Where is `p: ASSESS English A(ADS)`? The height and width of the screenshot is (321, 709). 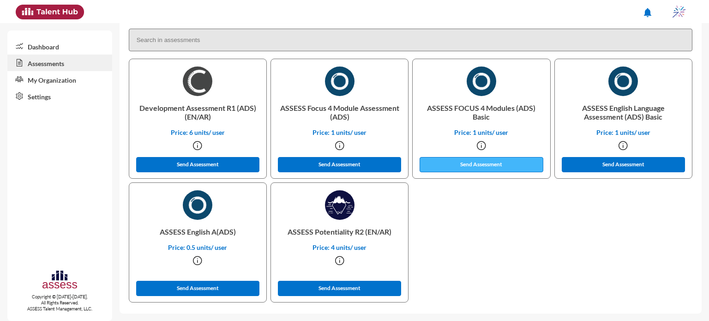
p: ASSESS English A(ADS) is located at coordinates (198, 231).